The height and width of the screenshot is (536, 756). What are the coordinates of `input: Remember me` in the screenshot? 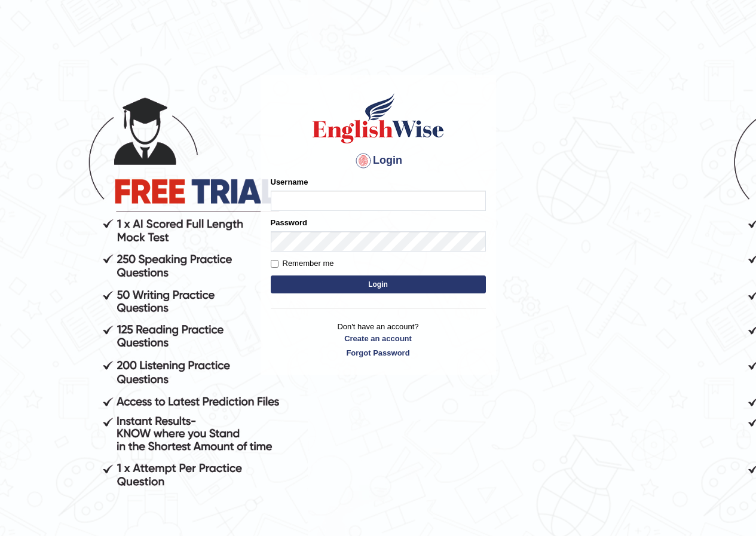 It's located at (274, 263).